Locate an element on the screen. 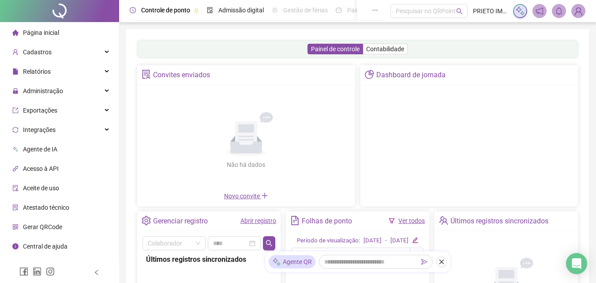  span: info-circle is located at coordinates (15, 246).